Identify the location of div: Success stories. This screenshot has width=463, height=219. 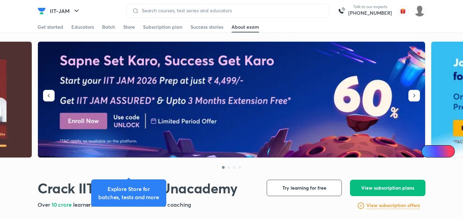
(207, 27).